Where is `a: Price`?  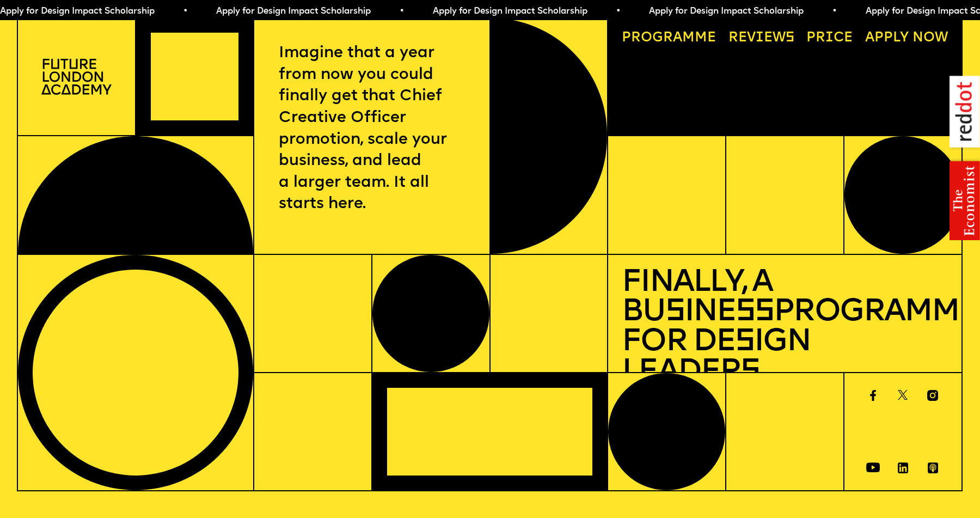 a: Price is located at coordinates (830, 39).